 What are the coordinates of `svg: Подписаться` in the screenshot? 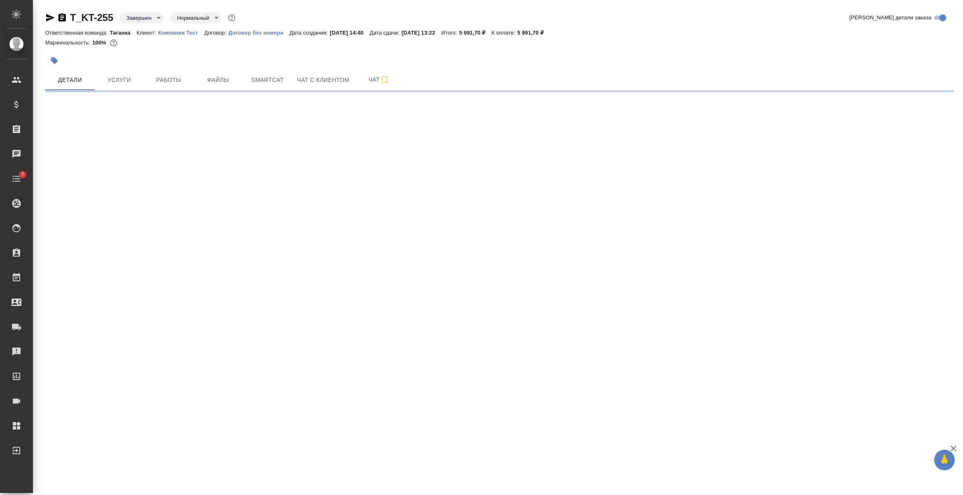 It's located at (385, 80).